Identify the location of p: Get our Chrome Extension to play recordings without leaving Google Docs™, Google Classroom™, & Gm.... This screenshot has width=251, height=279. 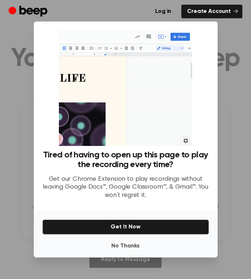
(126, 188).